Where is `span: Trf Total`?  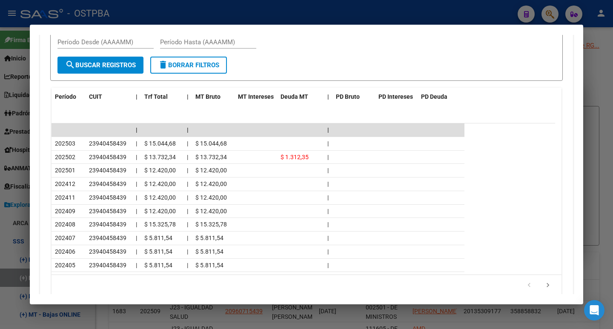
span: Trf Total is located at coordinates (156, 97).